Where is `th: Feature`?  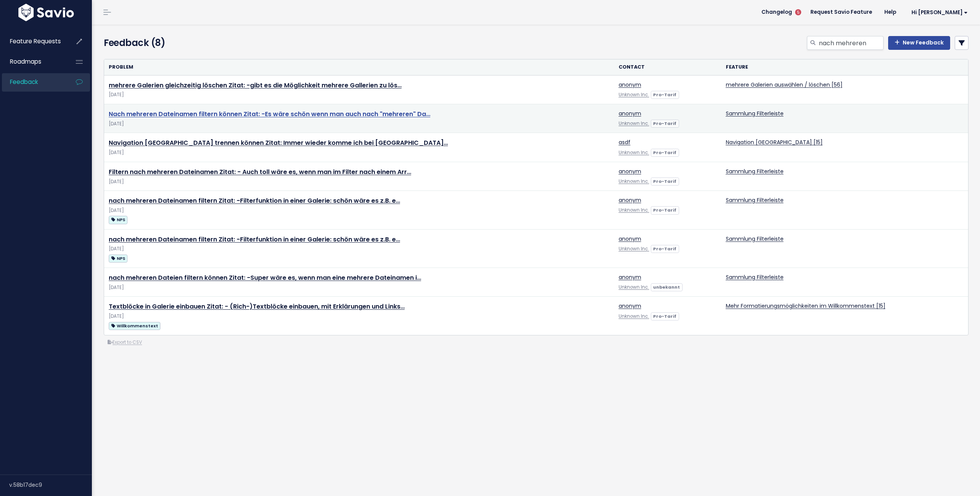
th: Feature is located at coordinates (844, 67).